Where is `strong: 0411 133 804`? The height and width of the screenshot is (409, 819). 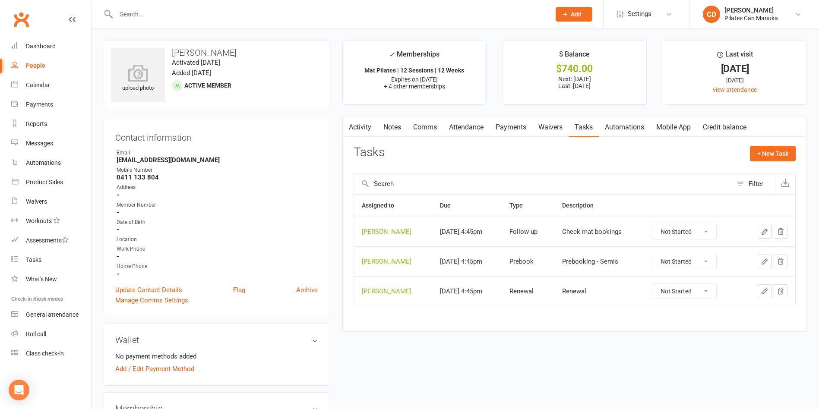 strong: 0411 133 804 is located at coordinates (217, 177).